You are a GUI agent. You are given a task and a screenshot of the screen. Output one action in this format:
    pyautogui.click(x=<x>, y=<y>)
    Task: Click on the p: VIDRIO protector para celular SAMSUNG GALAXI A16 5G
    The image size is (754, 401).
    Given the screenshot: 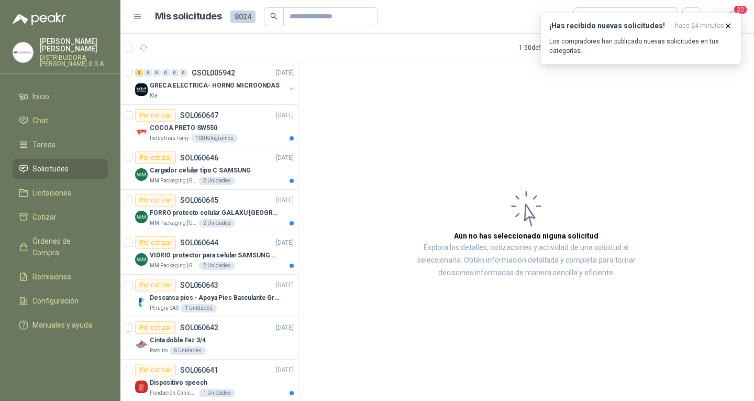 What is the action you would take?
    pyautogui.click(x=215, y=255)
    